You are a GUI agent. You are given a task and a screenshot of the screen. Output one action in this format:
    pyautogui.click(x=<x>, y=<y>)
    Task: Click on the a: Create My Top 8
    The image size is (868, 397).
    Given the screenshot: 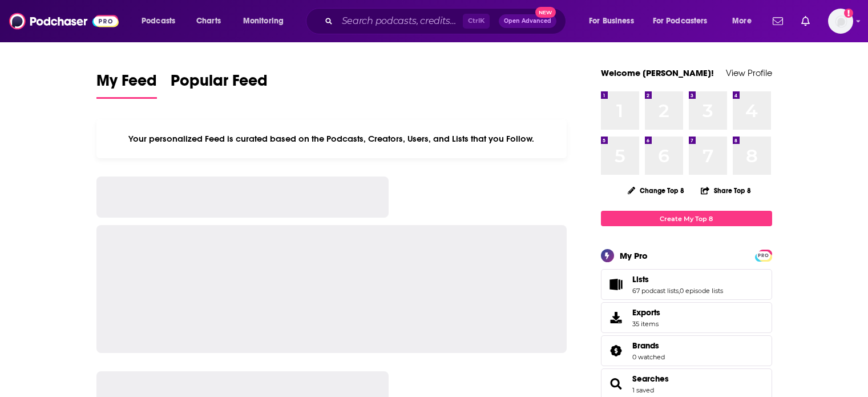 What is the action you would take?
    pyautogui.click(x=686, y=218)
    